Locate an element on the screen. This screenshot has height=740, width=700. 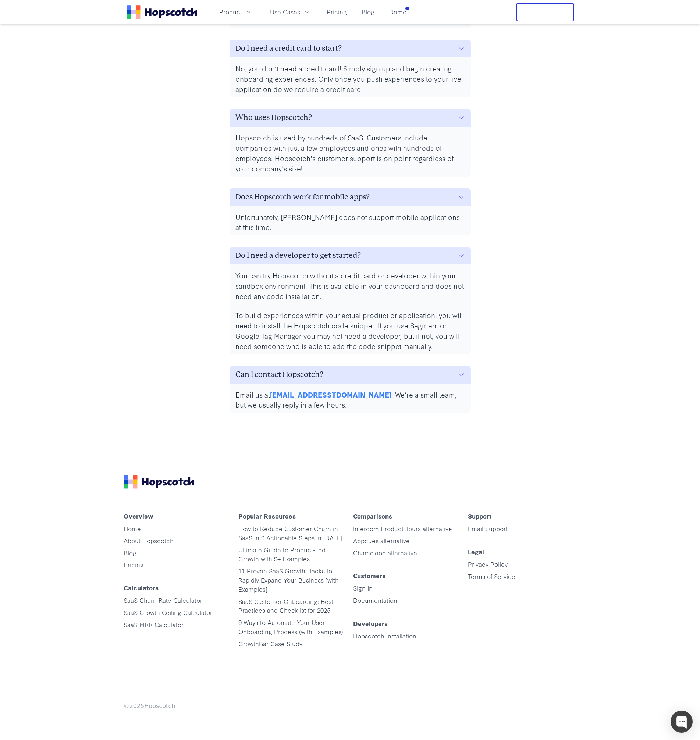
a: SaaS Growth Ceiling Calculator is located at coordinates (168, 612).